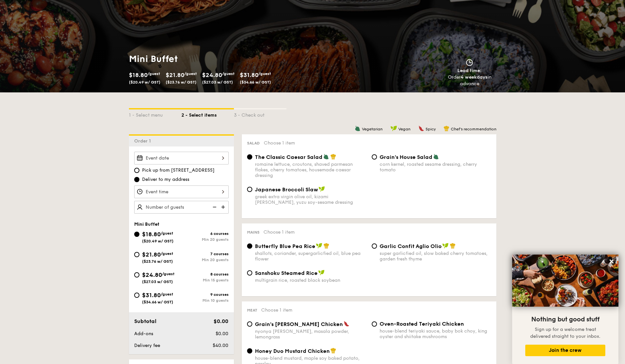  I want to click on div: 9 courses, so click(205, 295).